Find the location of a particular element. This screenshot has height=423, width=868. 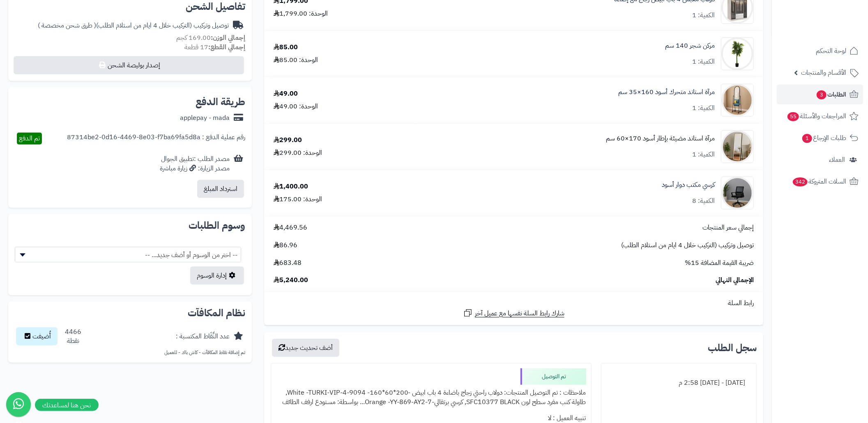

div: ملاحظات : تم التوصيل المنتجات: دولاب راحتي زجاج باضاءة 4 باب ابيض -200*60*160- White -TURKI-VIP-4... is located at coordinates (431, 398).